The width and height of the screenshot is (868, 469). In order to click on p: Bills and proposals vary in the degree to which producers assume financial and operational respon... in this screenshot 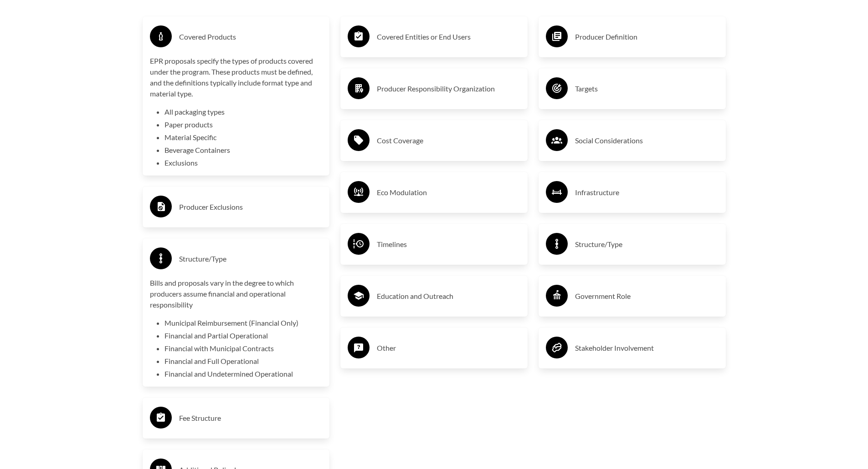, I will do `click(236, 294)`.